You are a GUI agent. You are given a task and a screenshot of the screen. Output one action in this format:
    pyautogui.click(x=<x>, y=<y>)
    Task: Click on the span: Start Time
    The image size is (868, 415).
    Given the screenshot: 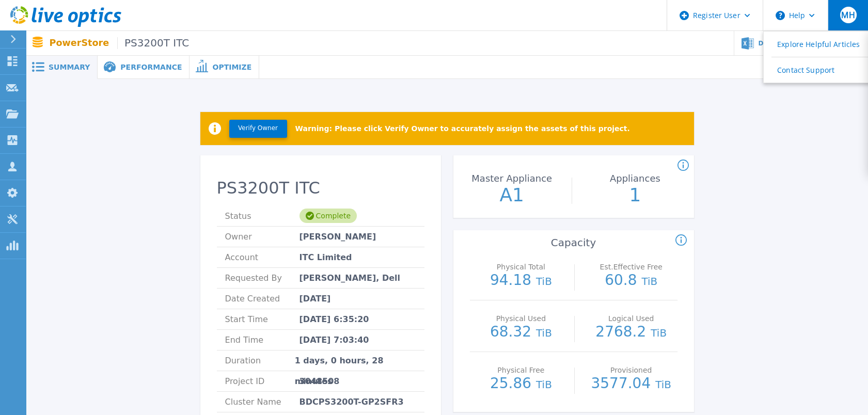 What is the action you would take?
    pyautogui.click(x=262, y=319)
    